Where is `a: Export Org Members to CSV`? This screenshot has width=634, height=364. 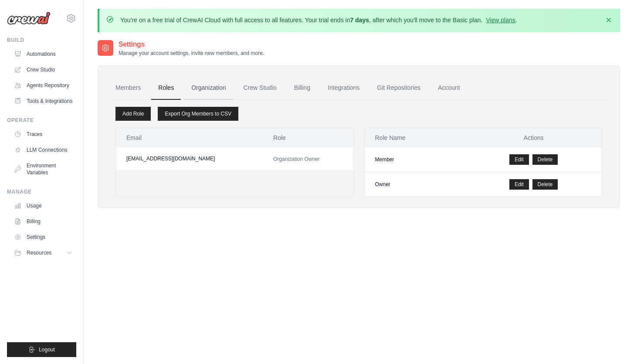
a: Export Org Members to CSV is located at coordinates (198, 113).